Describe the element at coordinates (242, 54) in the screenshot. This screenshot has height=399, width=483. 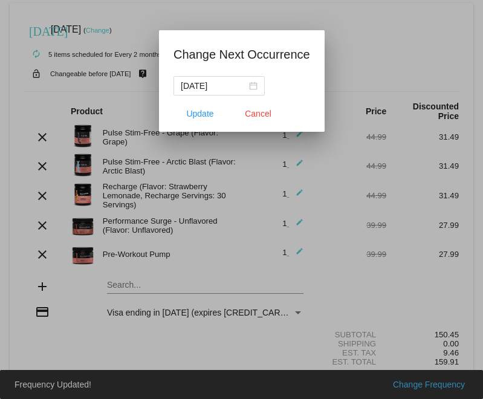
I see `h1: Change Next Occurrence` at that location.